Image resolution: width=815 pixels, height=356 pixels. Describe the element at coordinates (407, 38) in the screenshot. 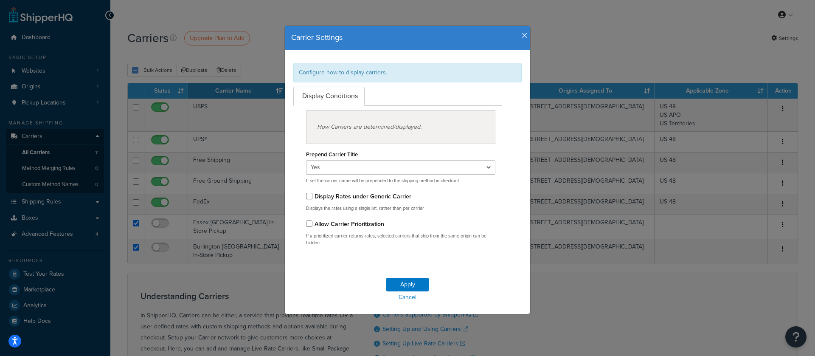

I see `h4: Carrier Settings` at that location.